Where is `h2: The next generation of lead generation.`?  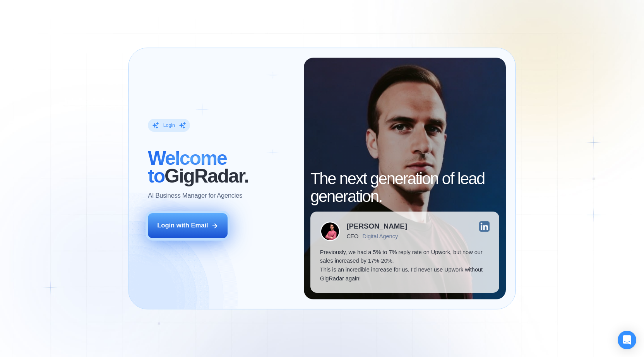
h2: The next generation of lead generation. is located at coordinates (405, 188).